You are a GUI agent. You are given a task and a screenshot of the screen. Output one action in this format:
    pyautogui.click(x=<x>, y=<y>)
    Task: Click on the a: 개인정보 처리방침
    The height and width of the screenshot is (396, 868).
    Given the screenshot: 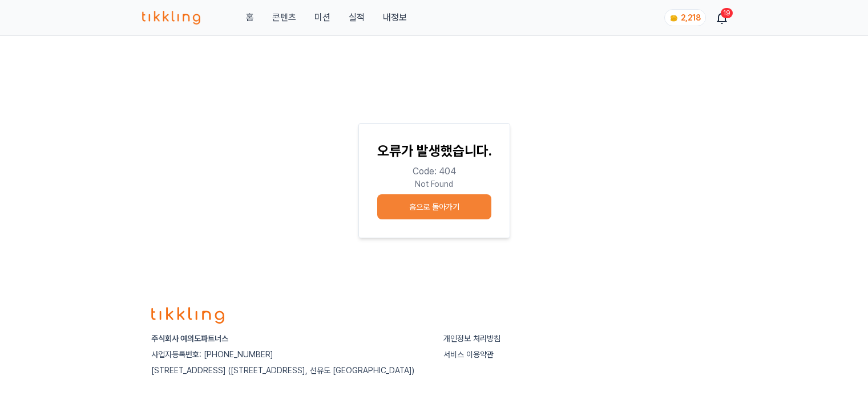 What is the action you would take?
    pyautogui.click(x=472, y=339)
    